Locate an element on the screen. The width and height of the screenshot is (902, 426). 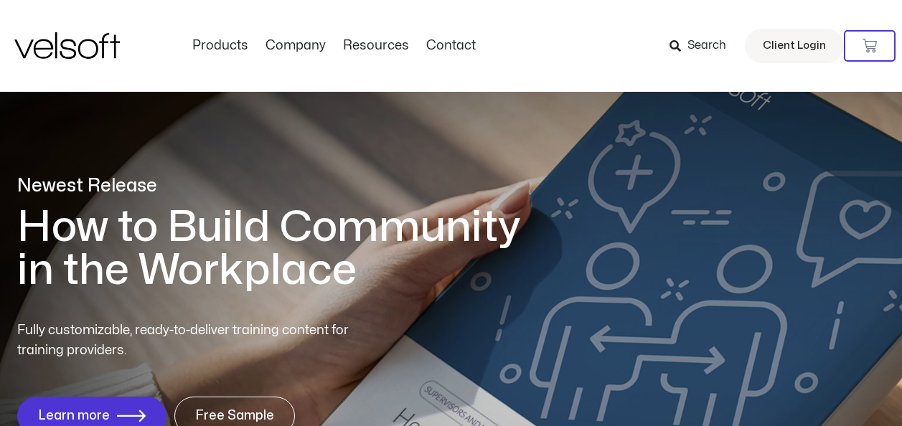
a: Client Login is located at coordinates (794, 46).